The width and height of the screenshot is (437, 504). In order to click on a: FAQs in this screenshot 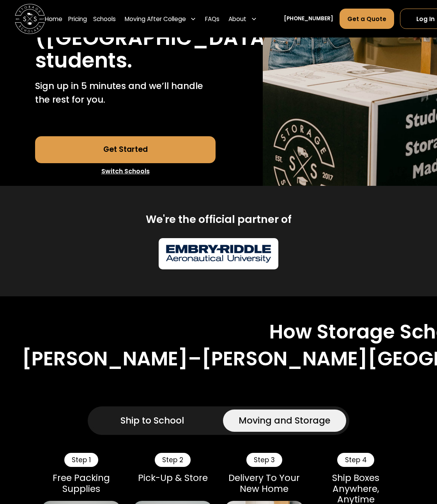, I will do `click(212, 19)`.